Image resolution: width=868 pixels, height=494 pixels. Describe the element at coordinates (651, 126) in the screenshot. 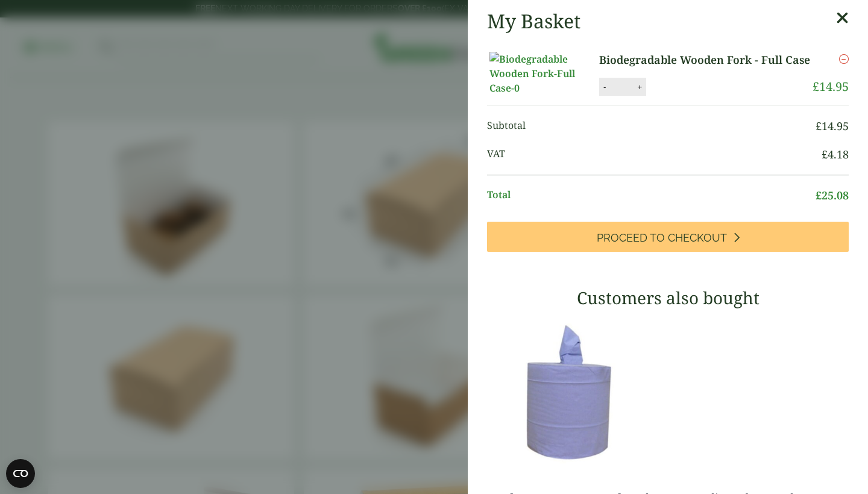

I see `span: Subtotal` at that location.